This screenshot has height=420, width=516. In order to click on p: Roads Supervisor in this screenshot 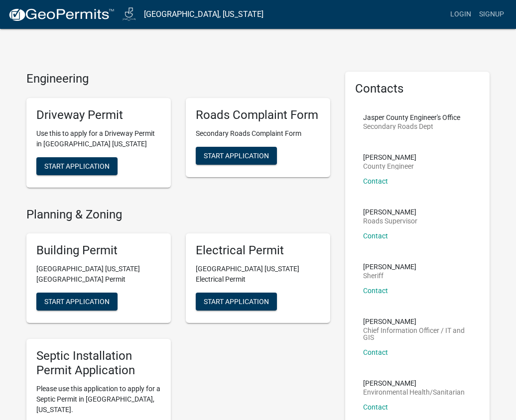, I will do `click(390, 221)`.